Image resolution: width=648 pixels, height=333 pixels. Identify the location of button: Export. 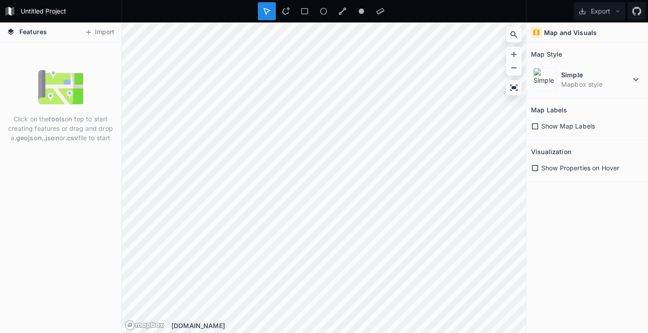
(599, 11).